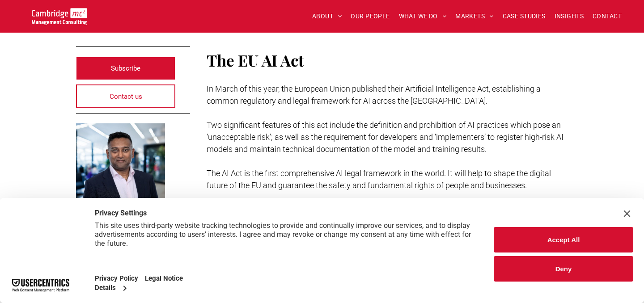 The height and width of the screenshot is (303, 644). What do you see at coordinates (327, 16) in the screenshot?
I see `a: ABOUT` at bounding box center [327, 16].